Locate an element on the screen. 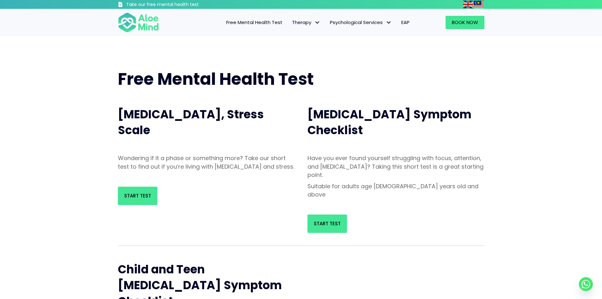 The height and width of the screenshot is (299, 602). a: Whatsapp is located at coordinates (586, 284).